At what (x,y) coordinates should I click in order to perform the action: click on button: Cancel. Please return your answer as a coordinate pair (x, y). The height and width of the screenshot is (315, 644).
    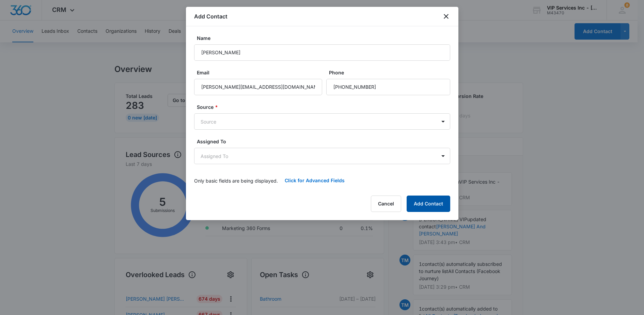
    Looking at the image, I should click on (386, 204).